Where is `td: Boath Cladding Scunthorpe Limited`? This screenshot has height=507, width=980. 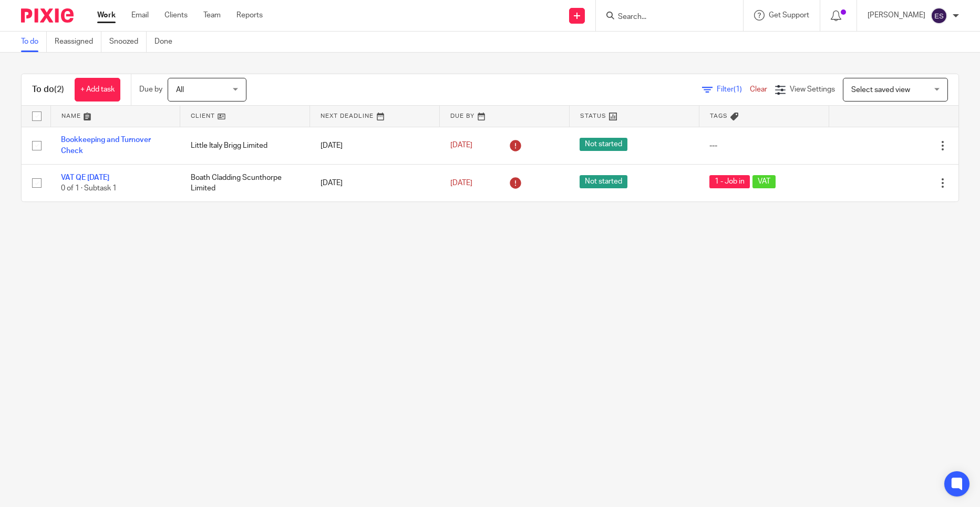
td: Boath Cladding Scunthorpe Limited is located at coordinates (245, 183).